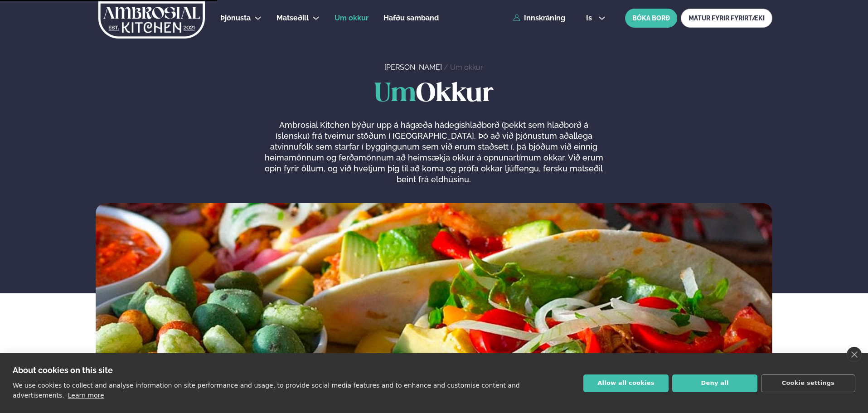 The image size is (868, 413). What do you see at coordinates (809, 383) in the screenshot?
I see `button: Cookie settings` at bounding box center [809, 383].